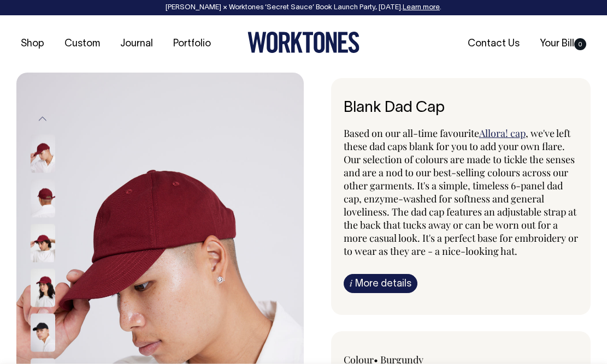 Image resolution: width=607 pixels, height=364 pixels. What do you see at coordinates (562, 44) in the screenshot?
I see `a: Your Bill0` at bounding box center [562, 44].